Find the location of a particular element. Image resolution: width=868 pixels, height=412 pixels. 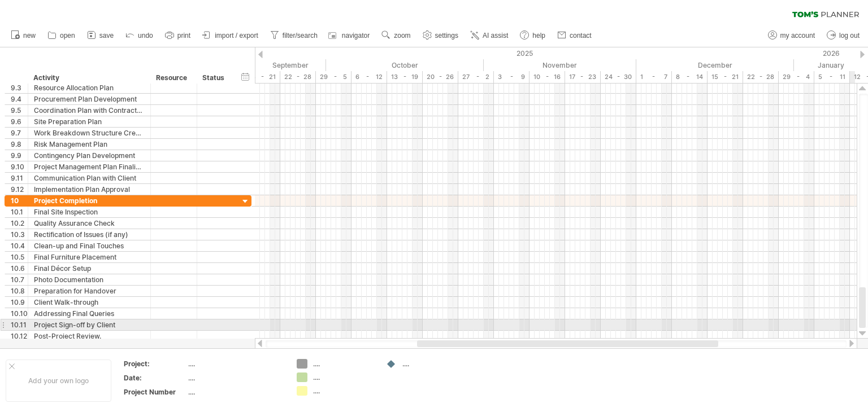

div: 10.5 is located at coordinates (19, 257).